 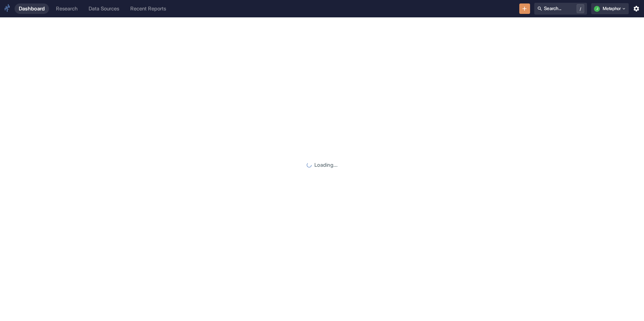 What do you see at coordinates (148, 9) in the screenshot?
I see `div: Recent Reports` at bounding box center [148, 9].